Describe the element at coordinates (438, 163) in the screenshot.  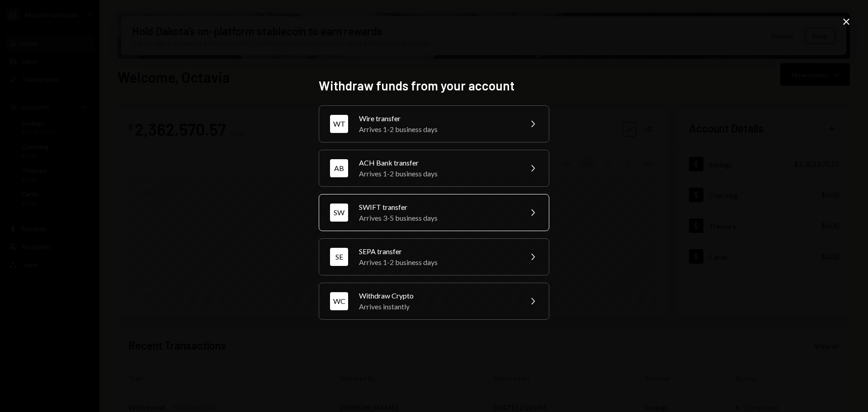
I see `div: ACH Bank transfer` at that location.